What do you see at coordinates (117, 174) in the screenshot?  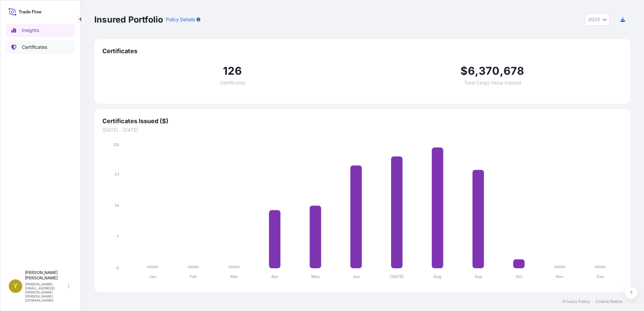 I see `tspan: 21` at bounding box center [117, 174].